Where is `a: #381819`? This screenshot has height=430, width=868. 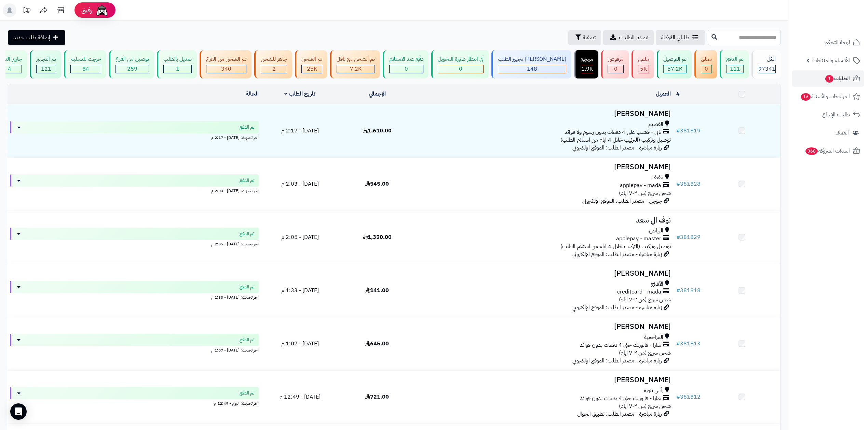 a: #381819 is located at coordinates (689, 131).